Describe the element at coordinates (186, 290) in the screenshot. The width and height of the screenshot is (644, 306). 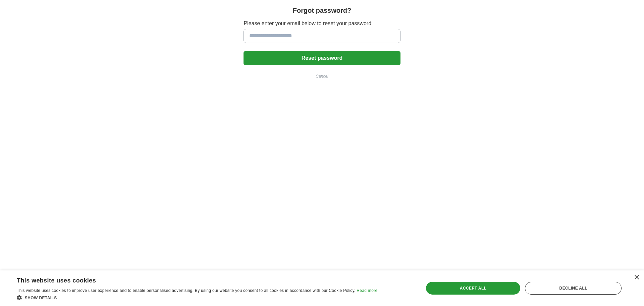
I see `span: This website uses cookies to improve user experience and to enable personalised advertising. By u...` at that location.